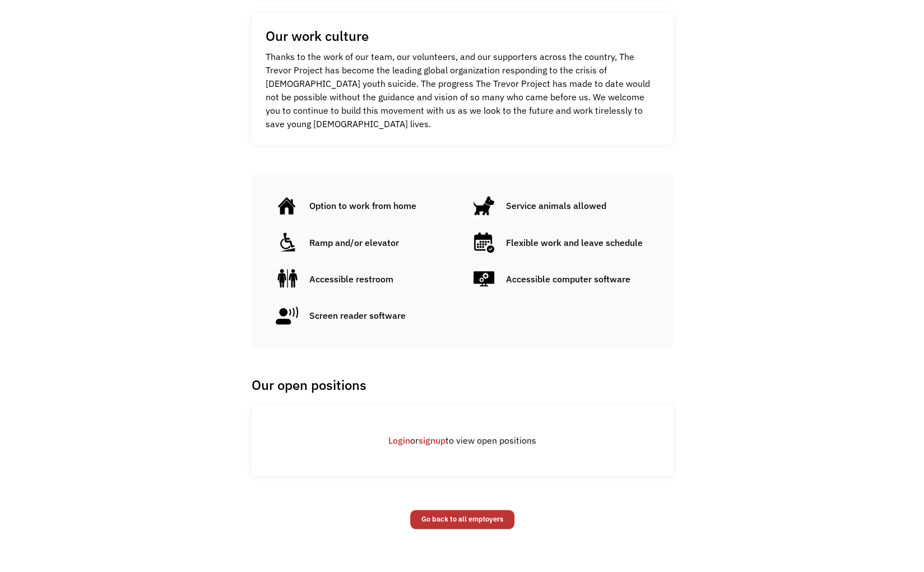  I want to click on div: Service animals allowed, so click(556, 206).